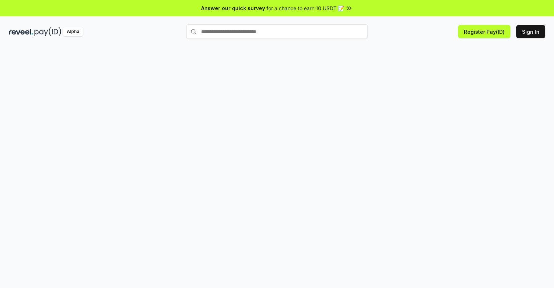  I want to click on span: Answer our quick survey, so click(233, 8).